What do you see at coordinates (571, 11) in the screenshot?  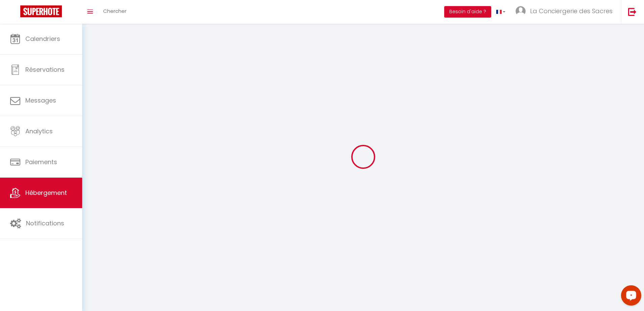 I see `span: La Conciergerie des Sacres` at bounding box center [571, 11].